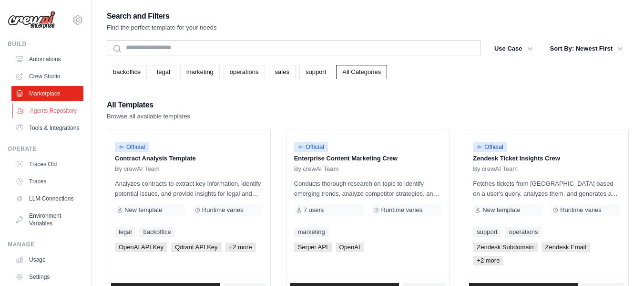 The image size is (644, 286). What do you see at coordinates (189, 159) in the screenshot?
I see `p: Contract Analysis Template` at bounding box center [189, 159].